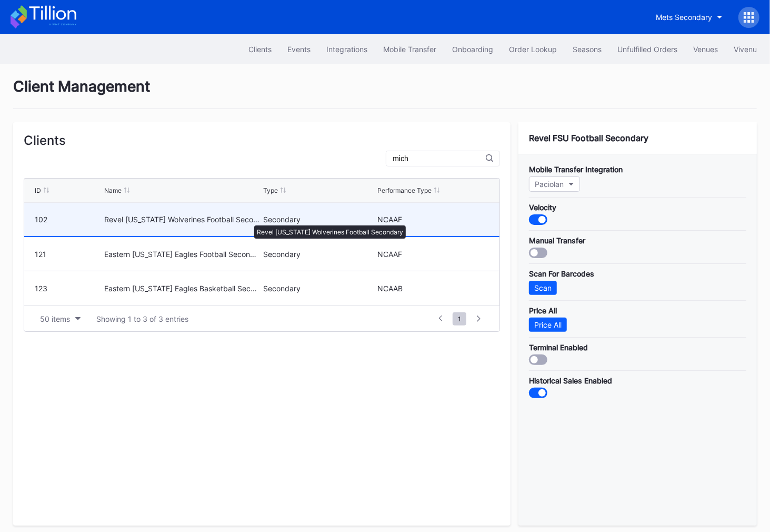 This screenshot has height=532, width=770. I want to click on div: Mobile Transfer Integration, so click(637, 169).